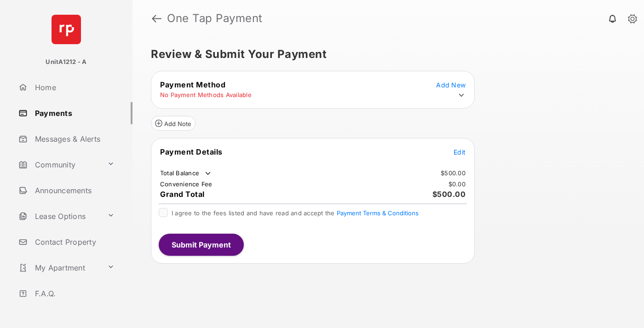 Image resolution: width=644 pixels, height=328 pixels. I want to click on button: Edit, so click(460, 152).